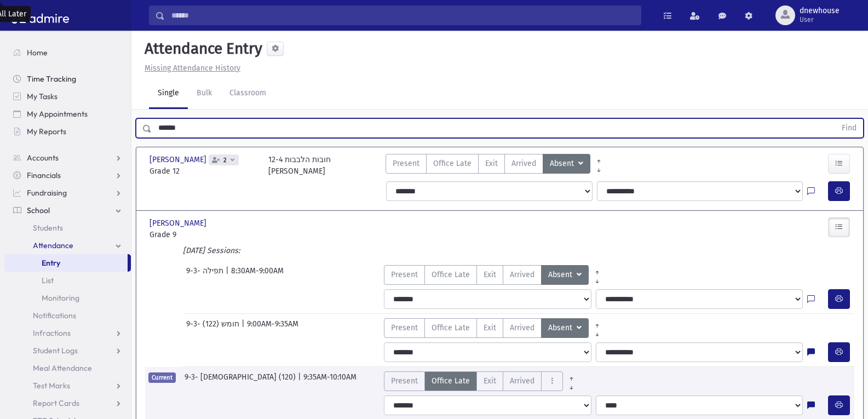  Describe the element at coordinates (46, 131) in the screenshot. I see `span: My Reports` at that location.